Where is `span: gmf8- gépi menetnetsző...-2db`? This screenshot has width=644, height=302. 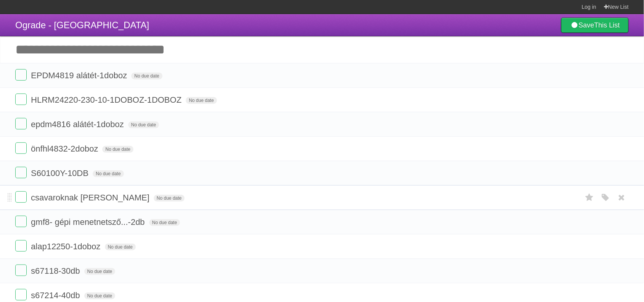 span: gmf8- gépi menetnetsző...-2db is located at coordinates (88, 222).